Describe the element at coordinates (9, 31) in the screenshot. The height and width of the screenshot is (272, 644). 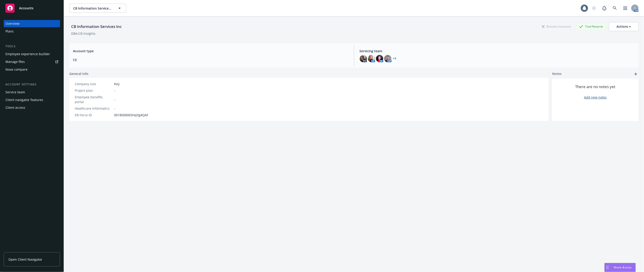
I see `div: Plans` at that location.